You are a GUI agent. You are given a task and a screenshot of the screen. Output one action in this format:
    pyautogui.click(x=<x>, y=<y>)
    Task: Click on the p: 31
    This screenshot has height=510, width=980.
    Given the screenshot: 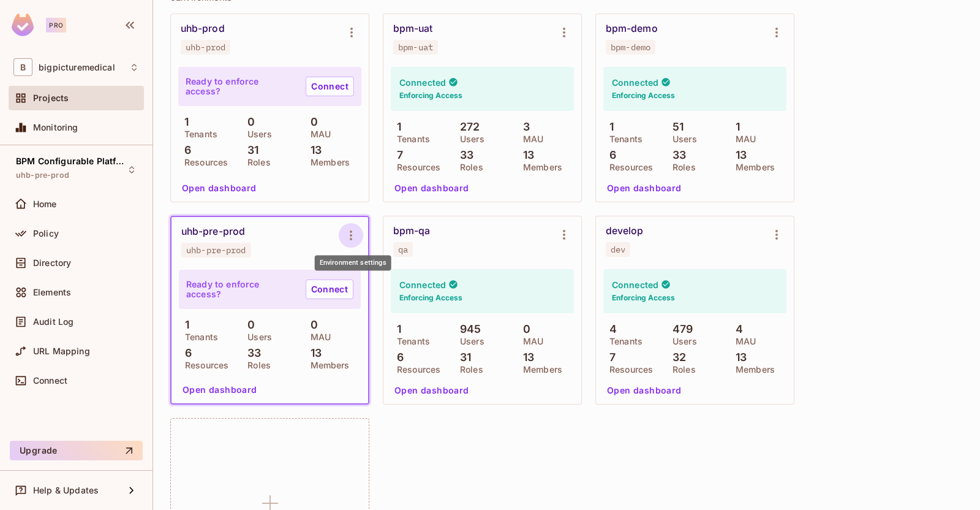 What is the action you would take?
    pyautogui.click(x=462, y=357)
    